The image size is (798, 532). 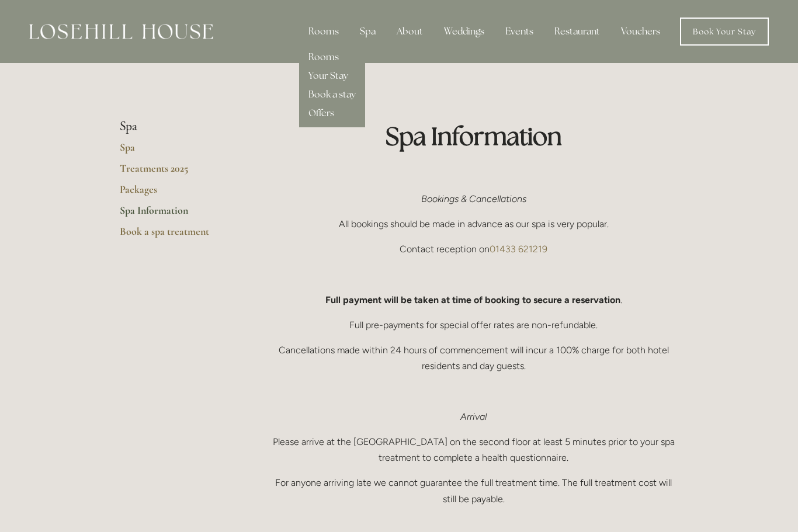 I want to click on a: Spa, so click(x=175, y=151).